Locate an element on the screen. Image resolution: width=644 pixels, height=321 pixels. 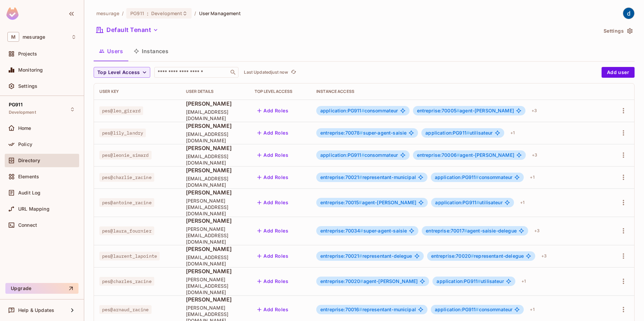
span: pes@antoine_racine is located at coordinates (127, 203).